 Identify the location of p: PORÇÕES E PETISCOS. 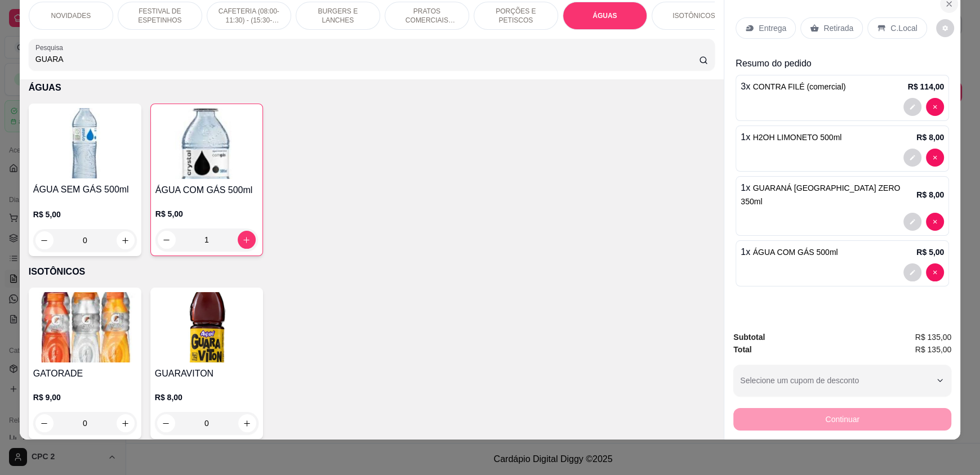
(516, 16).